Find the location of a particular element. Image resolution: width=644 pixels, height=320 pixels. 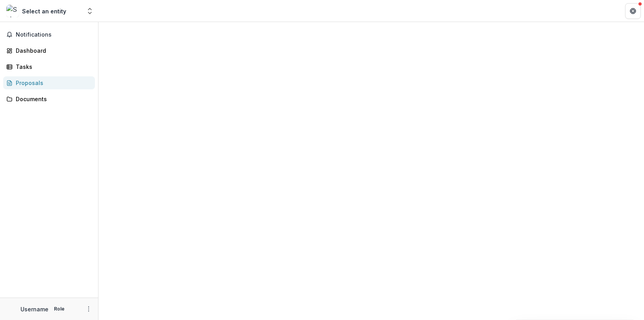

a: Dashboard is located at coordinates (49, 51).